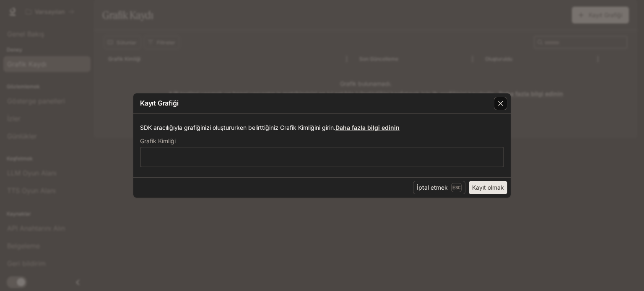  What do you see at coordinates (238, 127) in the screenshot?
I see `font: SDK aracılığıyla grafiğinizi oluştururken belirttiğiniz Grafik Kimliğini girin.` at bounding box center [238, 127].